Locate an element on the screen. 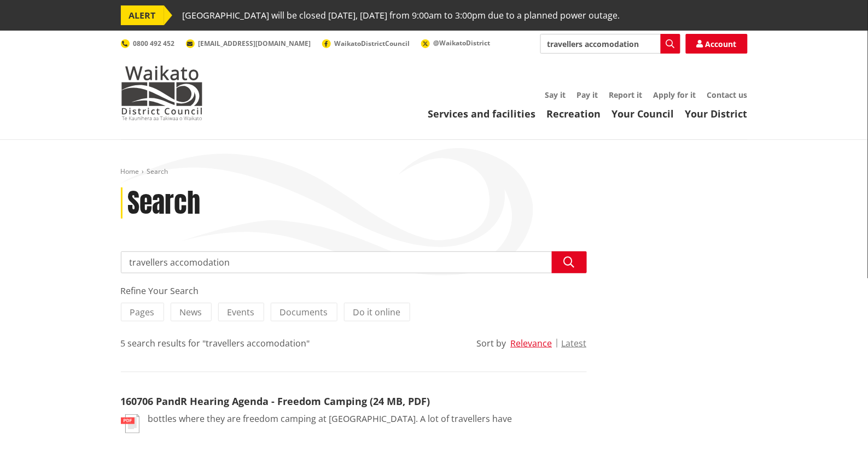 The image size is (868, 452). span: WaikatoDistrictCouncil is located at coordinates (372, 44).